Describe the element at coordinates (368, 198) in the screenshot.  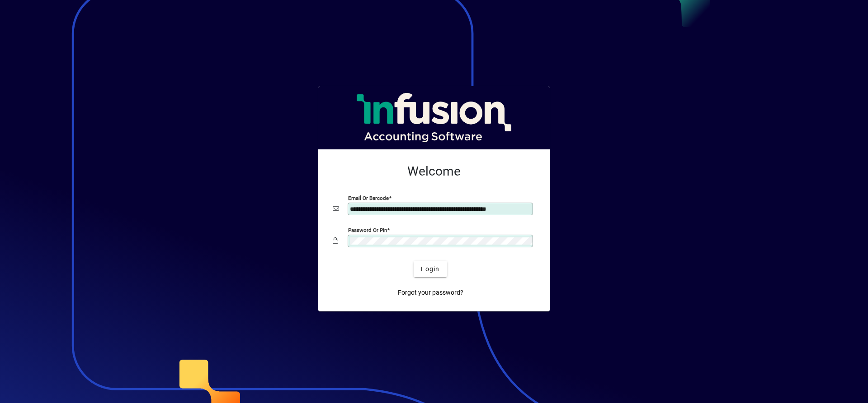
I see `mat-label: Email or Barcode` at that location.